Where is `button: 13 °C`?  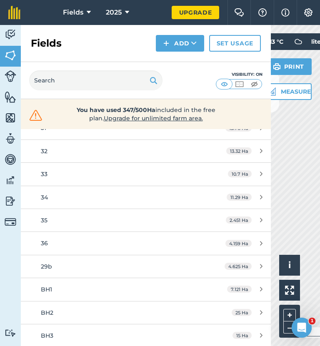 button: 13 °C is located at coordinates (286, 42).